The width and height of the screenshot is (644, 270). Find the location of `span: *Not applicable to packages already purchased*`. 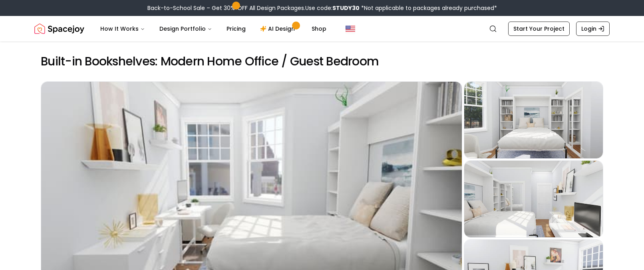

span: *Not applicable to packages already purchased* is located at coordinates (428, 8).